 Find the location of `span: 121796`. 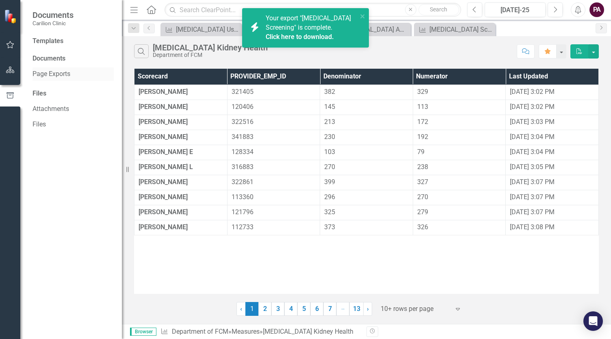

span: 121796 is located at coordinates (243, 212).